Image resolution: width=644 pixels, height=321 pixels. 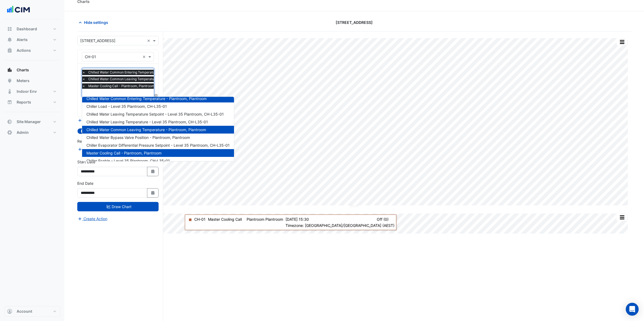 What do you see at coordinates (32, 29) in the screenshot?
I see `button: Dashboard` at bounding box center [32, 29].